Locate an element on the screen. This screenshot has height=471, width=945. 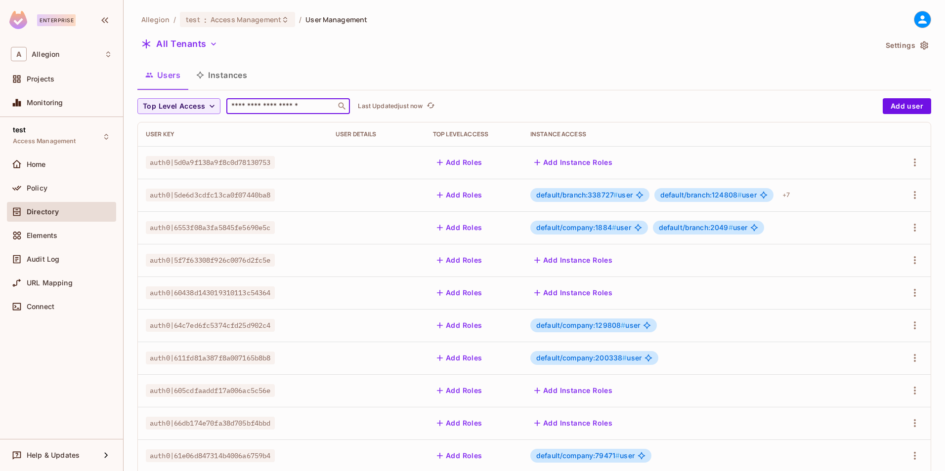
span: default/company:1884 is located at coordinates (576, 227).